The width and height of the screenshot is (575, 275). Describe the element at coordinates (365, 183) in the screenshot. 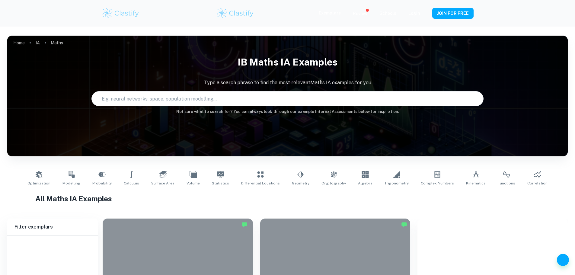

I see `span: Algebra` at that location.